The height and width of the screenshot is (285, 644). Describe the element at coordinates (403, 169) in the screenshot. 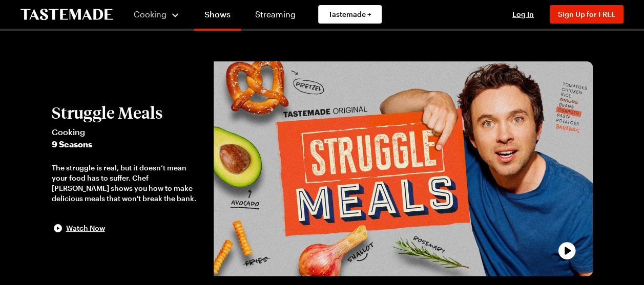

I see `button: play trailer` at that location.